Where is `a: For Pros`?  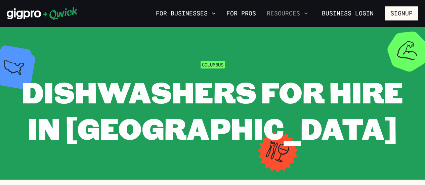
a: For Pros is located at coordinates (241, 13).